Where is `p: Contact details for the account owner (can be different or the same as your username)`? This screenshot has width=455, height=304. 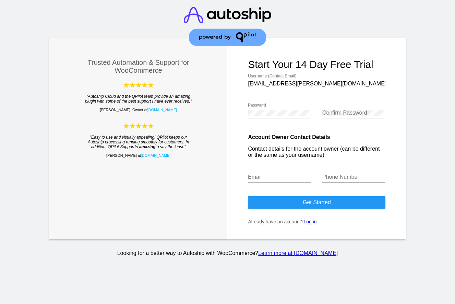 p: Contact details for the account owner (can be different or the same as your username) is located at coordinates (316, 152).